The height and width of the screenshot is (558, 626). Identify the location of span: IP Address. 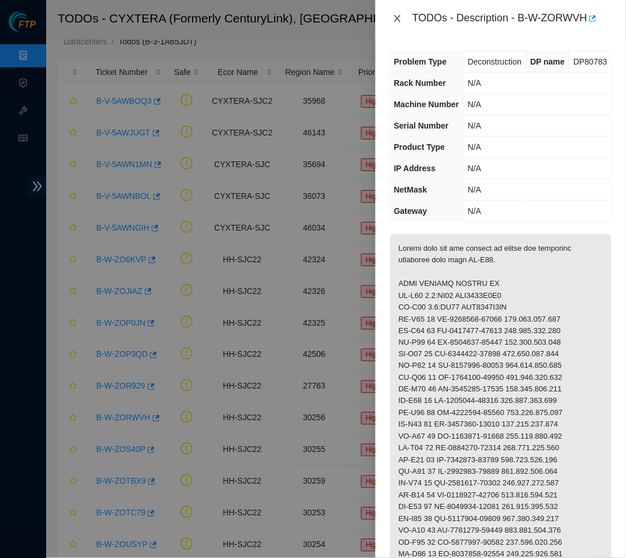
(415, 168).